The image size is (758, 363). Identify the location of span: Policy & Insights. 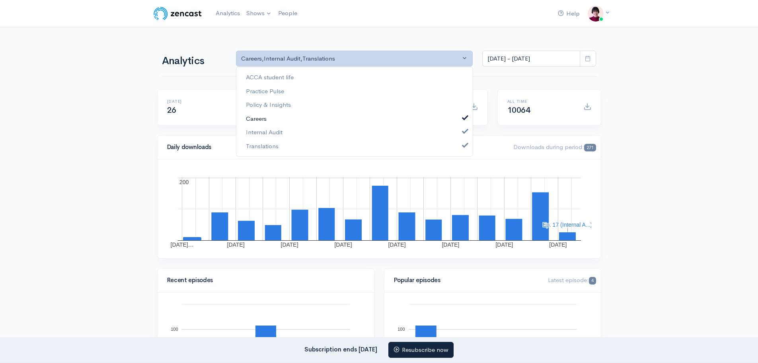
(268, 105).